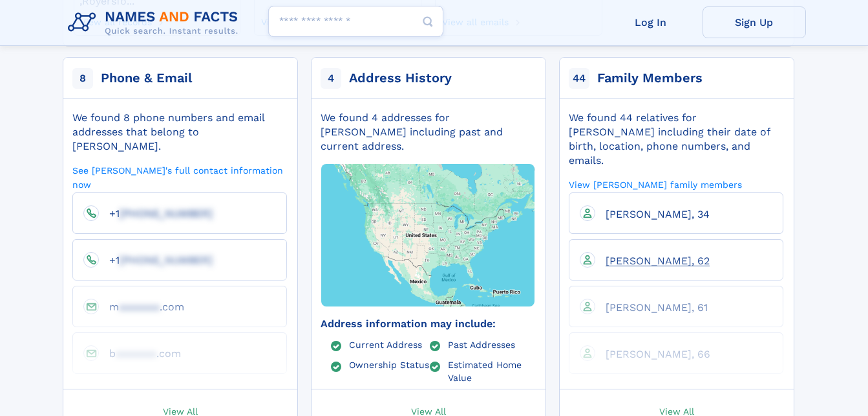  Describe the element at coordinates (146, 78) in the screenshot. I see `div: Phone & Email` at that location.